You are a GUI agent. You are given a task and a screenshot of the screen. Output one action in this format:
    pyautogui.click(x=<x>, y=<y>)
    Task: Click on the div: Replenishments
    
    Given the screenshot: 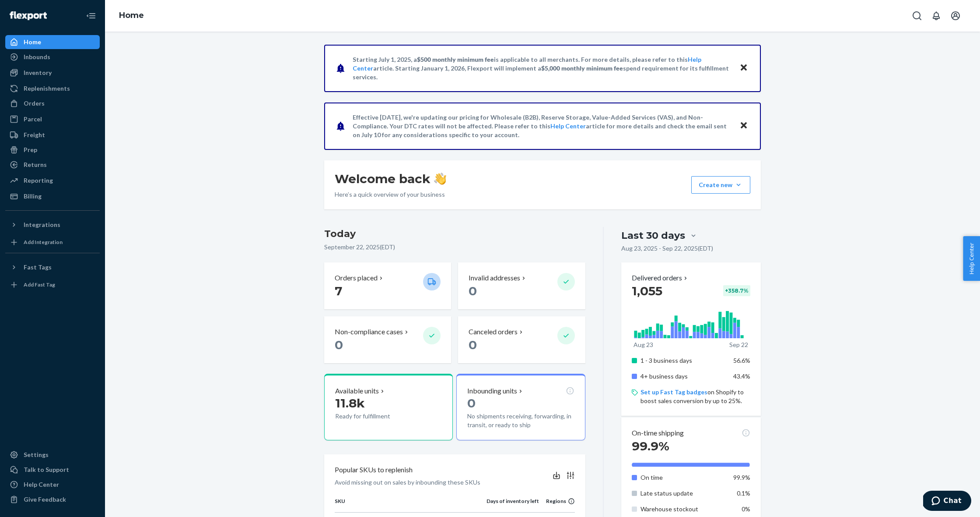 What is the action you would take?
    pyautogui.click(x=47, y=88)
    